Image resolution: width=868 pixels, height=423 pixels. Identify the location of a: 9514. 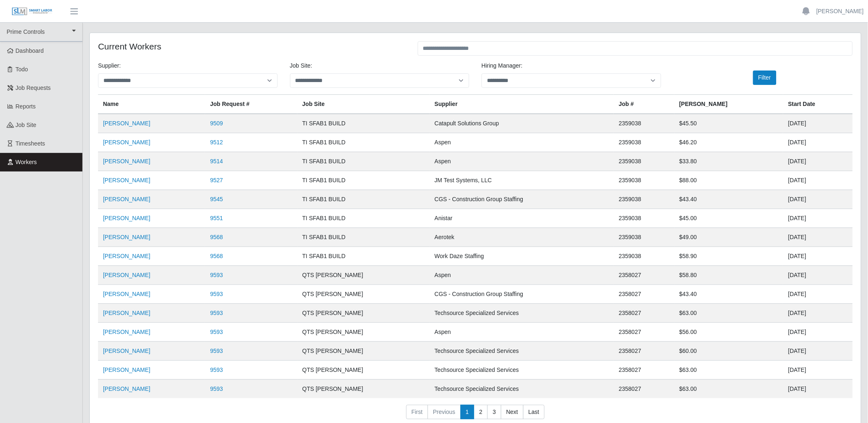
(216, 161).